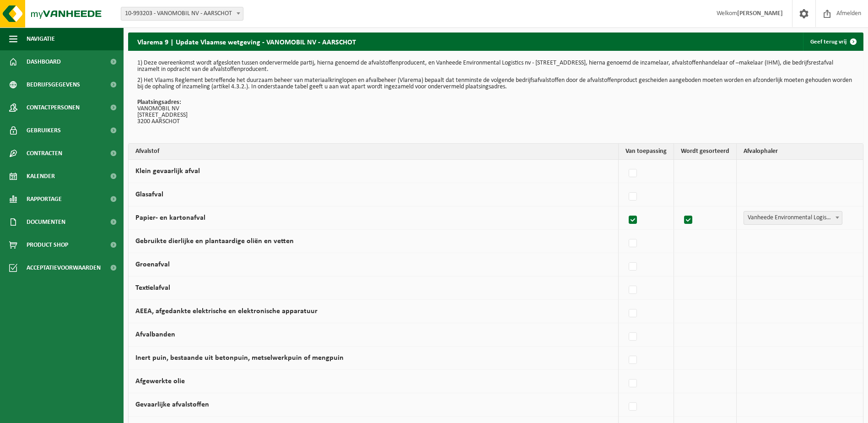  Describe the element at coordinates (705, 151) in the screenshot. I see `th: Wordt gesorteerd` at that location.